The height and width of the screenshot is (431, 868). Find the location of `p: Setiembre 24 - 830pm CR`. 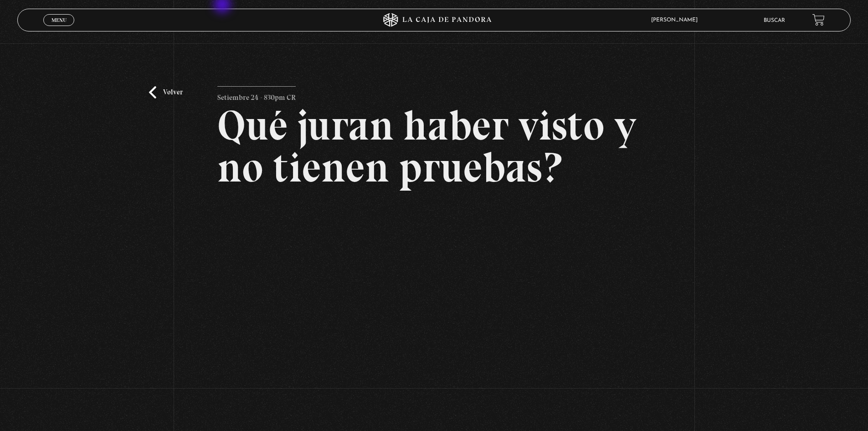

p: Setiembre 24 - 830pm CR is located at coordinates (257, 95).